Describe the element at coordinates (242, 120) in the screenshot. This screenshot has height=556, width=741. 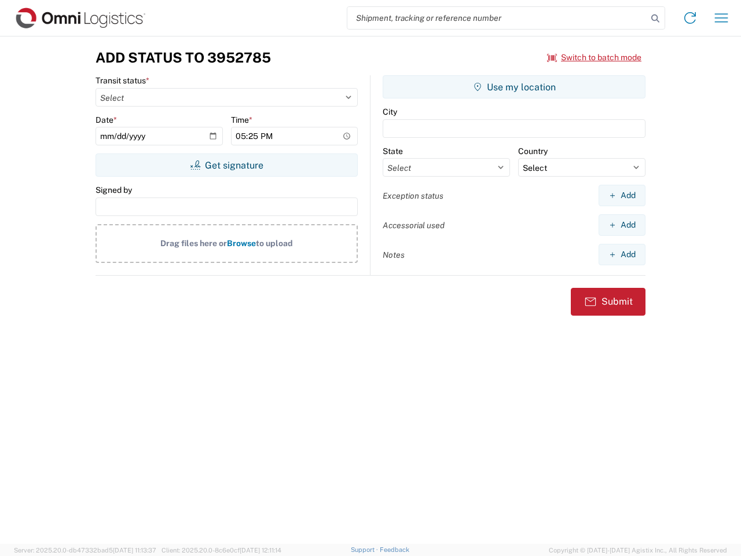
I see `label: Time` at that location.